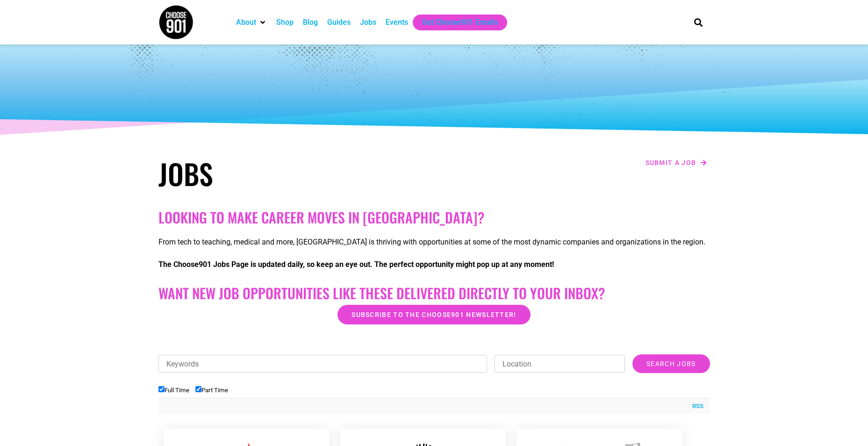 Image resolution: width=868 pixels, height=446 pixels. Describe the element at coordinates (434, 315) in the screenshot. I see `a: Subscribe to the Choose901 newsletter!` at that location.